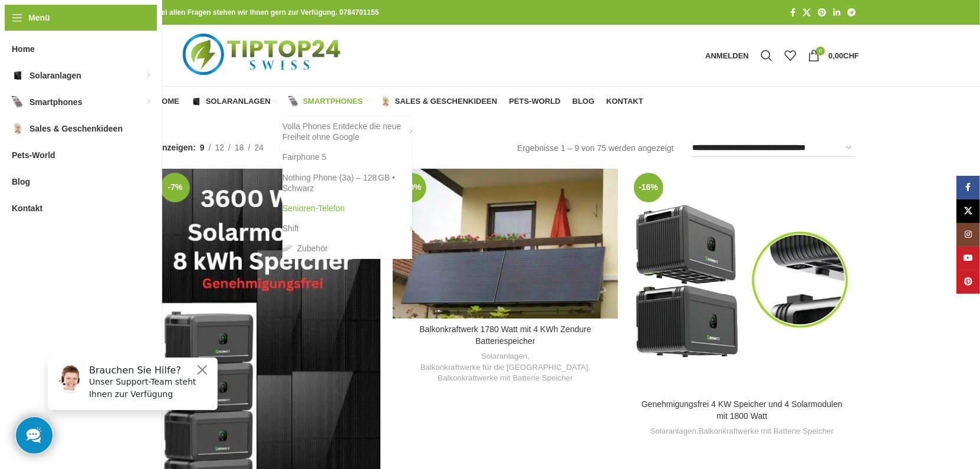  Describe the element at coordinates (175, 188) in the screenshot. I see `span: -7%` at that location.